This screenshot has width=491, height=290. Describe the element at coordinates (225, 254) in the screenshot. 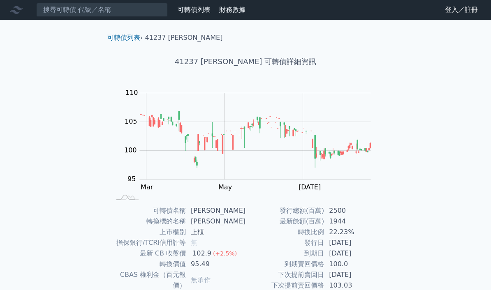

I see `span: (+2.5%)` at that location.